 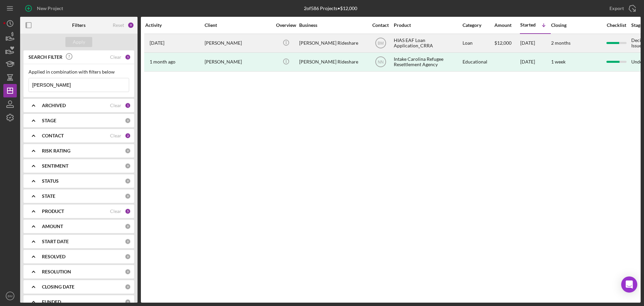 I want to click on b: AMOUNT, so click(x=52, y=226).